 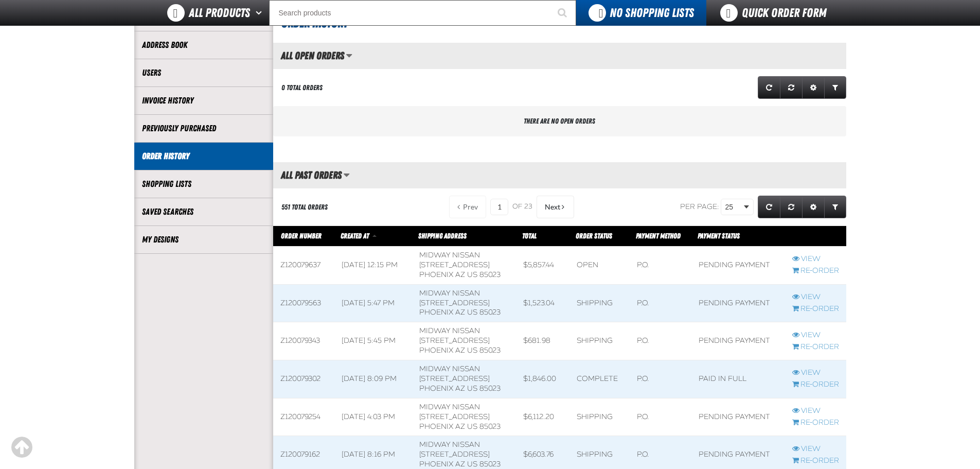 I want to click on th: Row actions, so click(x=815, y=236).